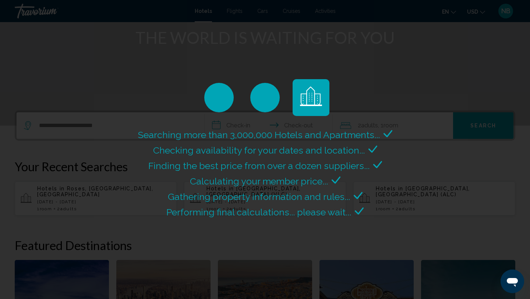 This screenshot has height=299, width=530. Describe the element at coordinates (259, 150) in the screenshot. I see `span: Checking availability for your dates and location...` at that location.